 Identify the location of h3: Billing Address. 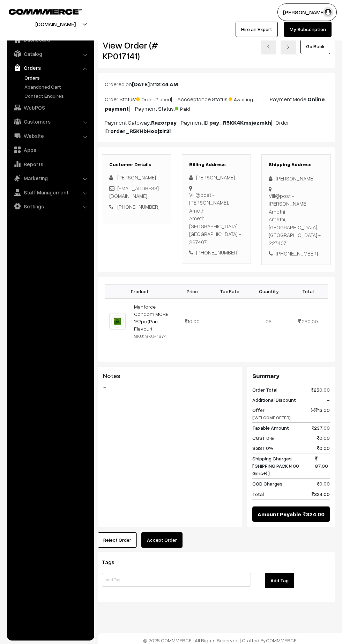
(216, 164).